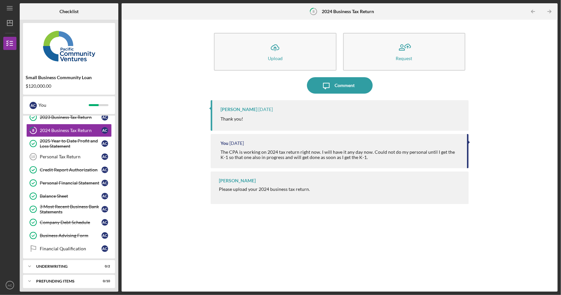  What do you see at coordinates (69, 131) in the screenshot?
I see `a: 82024 Business Tax ReturnAC` at bounding box center [69, 131].